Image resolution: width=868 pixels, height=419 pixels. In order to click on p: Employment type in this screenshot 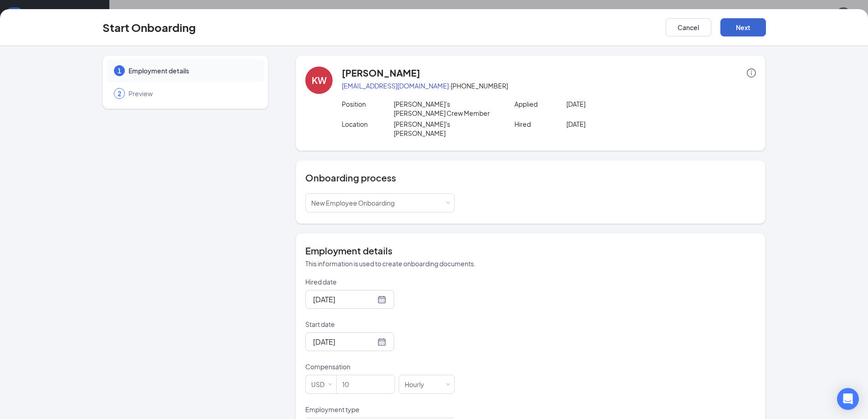, I will do `click(380, 409)`.